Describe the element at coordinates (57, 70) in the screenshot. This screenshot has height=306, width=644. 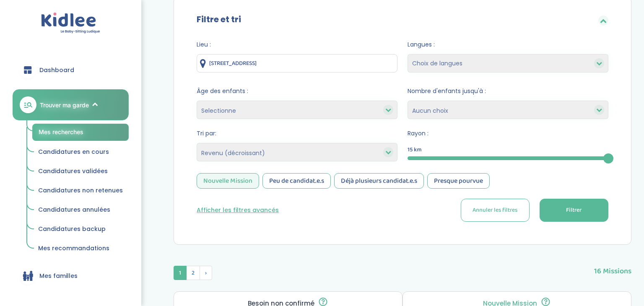
I see `span: Dashboard` at that location.